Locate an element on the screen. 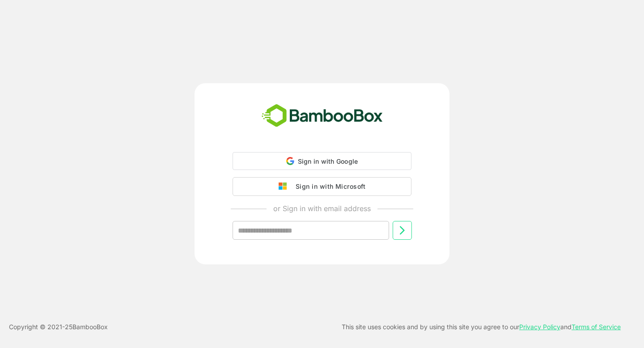 The height and width of the screenshot is (348, 644). a: Privacy Policy is located at coordinates (540, 326).